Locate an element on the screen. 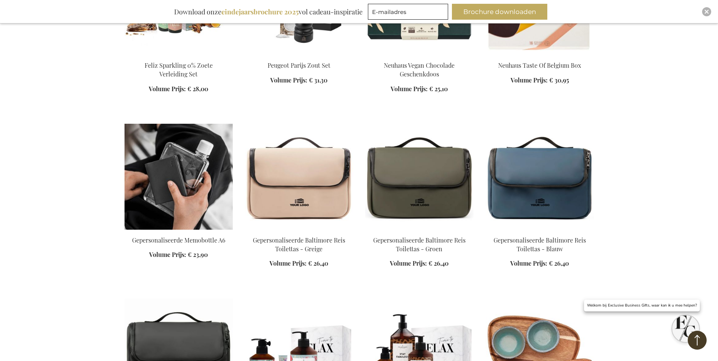 This screenshot has width=718, height=361. span: € 30,95 is located at coordinates (559, 80).